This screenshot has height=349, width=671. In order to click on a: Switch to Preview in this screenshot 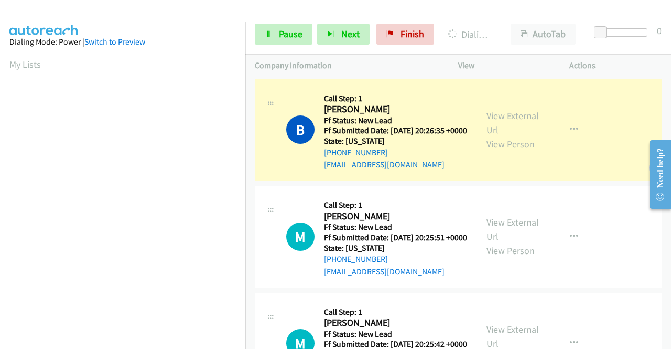, I will do `click(115, 41)`.